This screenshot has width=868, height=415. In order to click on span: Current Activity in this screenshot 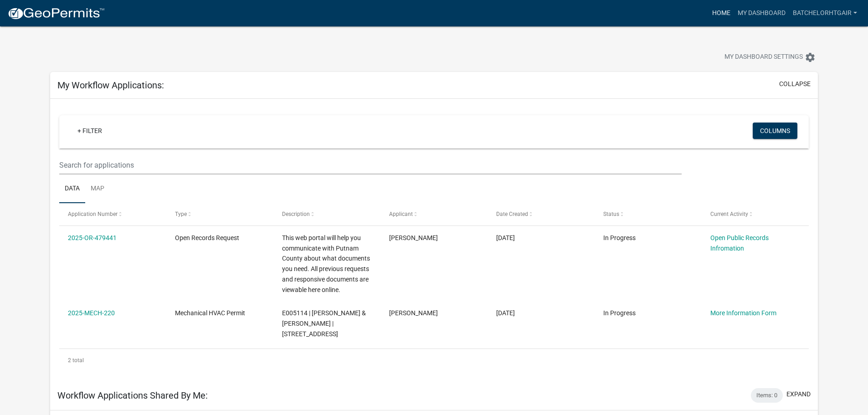, I will do `click(729, 214)`.